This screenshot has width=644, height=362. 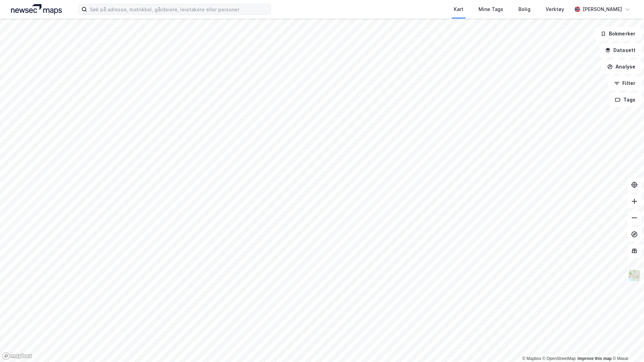 I want to click on div: Verktøy, so click(x=555, y=9).